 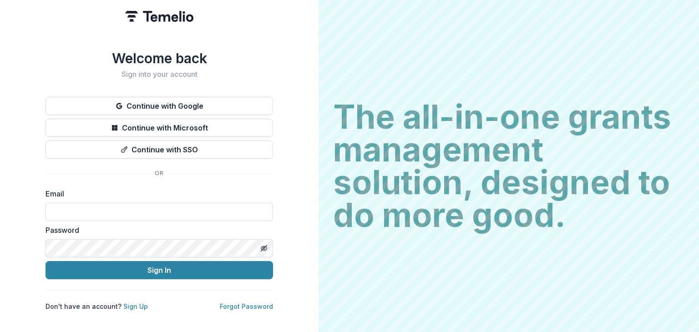 I want to click on p: Don't have an account?, so click(x=97, y=306).